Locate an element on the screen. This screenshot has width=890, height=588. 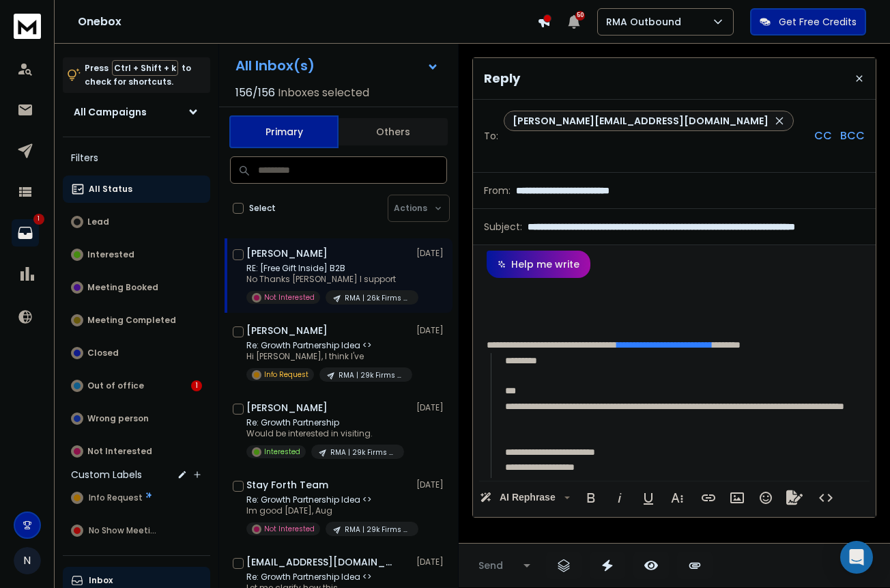
h1: All Inbox(s) is located at coordinates (275, 66).